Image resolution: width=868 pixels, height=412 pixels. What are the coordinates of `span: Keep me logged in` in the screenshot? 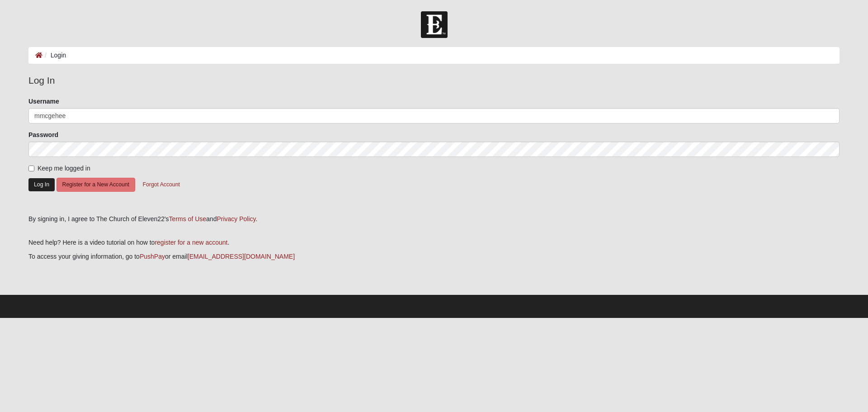 It's located at (64, 168).